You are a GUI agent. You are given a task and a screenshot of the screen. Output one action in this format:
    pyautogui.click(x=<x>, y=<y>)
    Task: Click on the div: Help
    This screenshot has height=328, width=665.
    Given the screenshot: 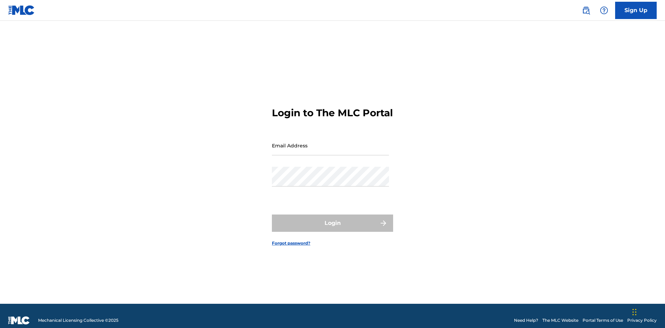 What is the action you would take?
    pyautogui.click(x=604, y=10)
    